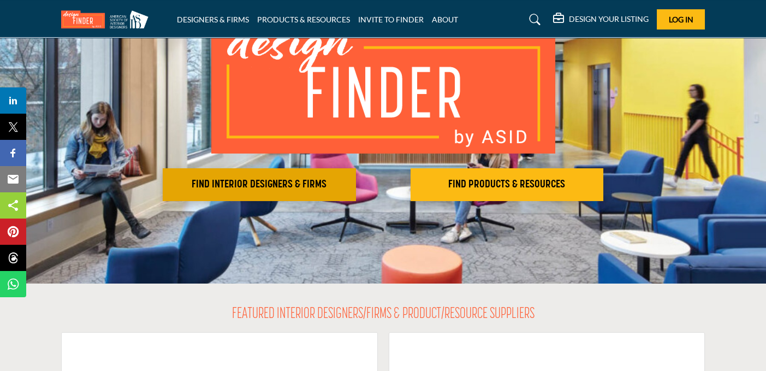 The height and width of the screenshot is (371, 766). I want to click on h2: FIND INTERIOR DESIGNERS & FIRMS, so click(259, 185).